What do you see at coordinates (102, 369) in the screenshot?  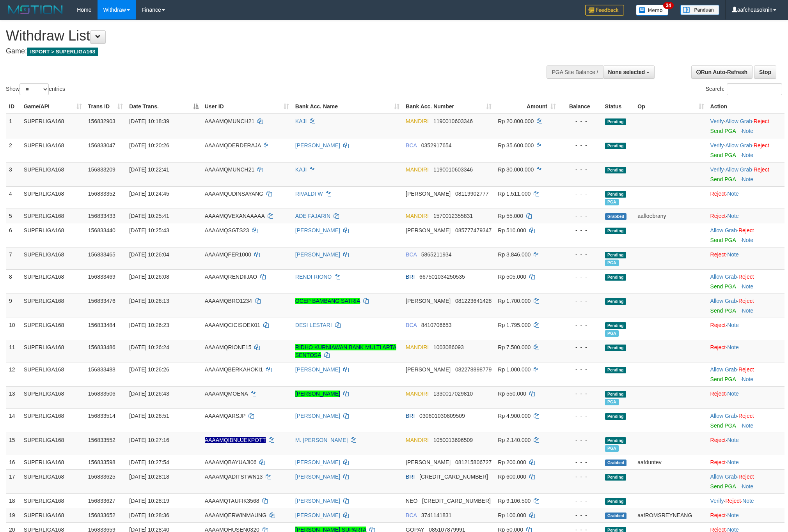 I see `span: 156833488` at bounding box center [102, 369].